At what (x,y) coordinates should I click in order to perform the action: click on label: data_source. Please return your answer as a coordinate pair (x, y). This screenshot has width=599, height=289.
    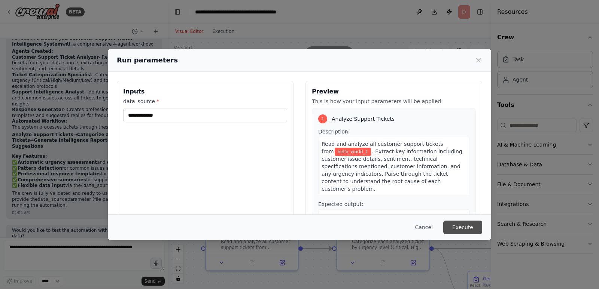
    Looking at the image, I should click on (205, 101).